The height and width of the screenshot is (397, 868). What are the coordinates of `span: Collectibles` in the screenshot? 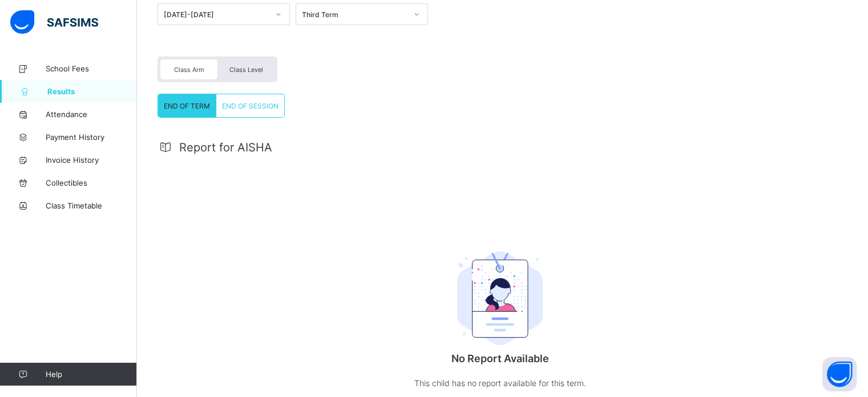 It's located at (92, 182).